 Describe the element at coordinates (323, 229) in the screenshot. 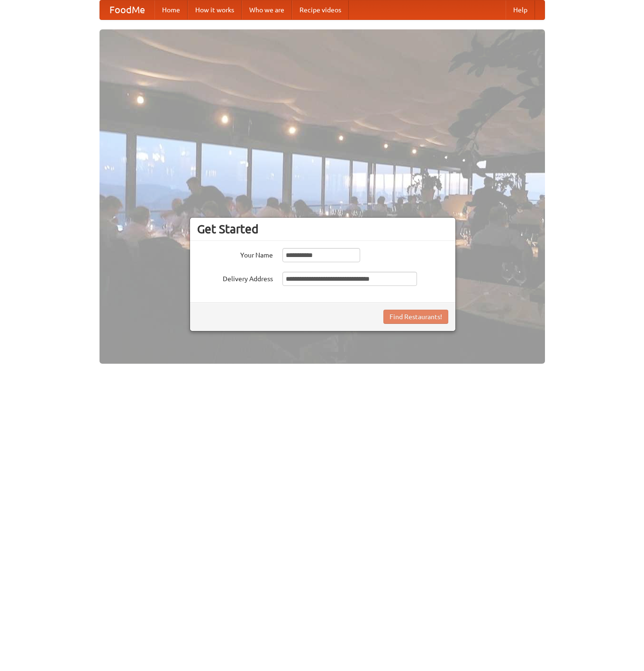

I see `h3: Get Started` at that location.